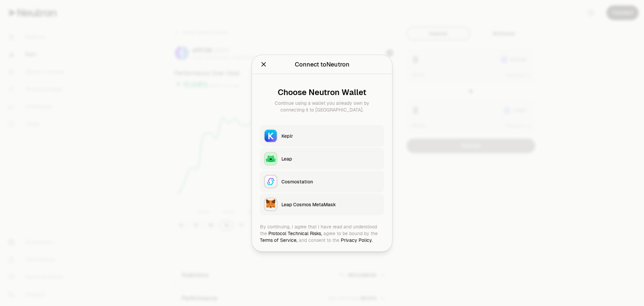 The image size is (644, 306). I want to click on a: Terms of Service,, so click(279, 240).